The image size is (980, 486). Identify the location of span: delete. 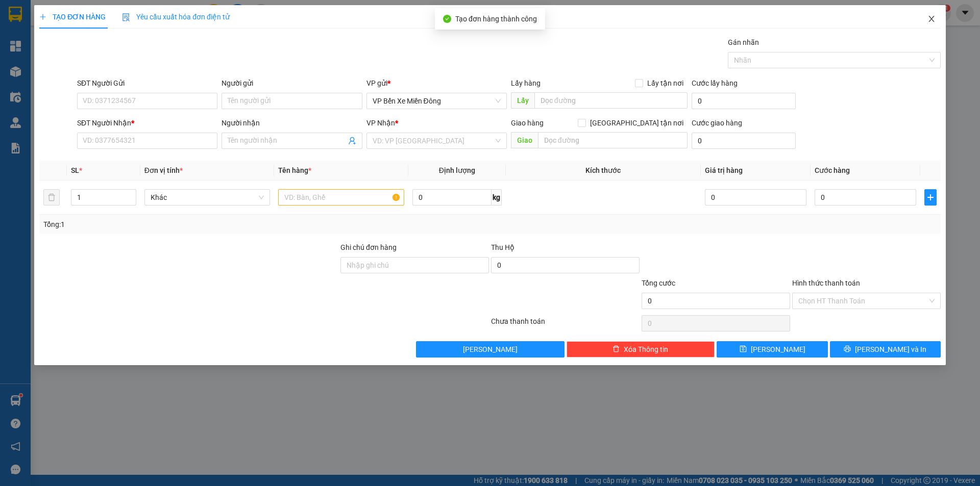
(616, 350).